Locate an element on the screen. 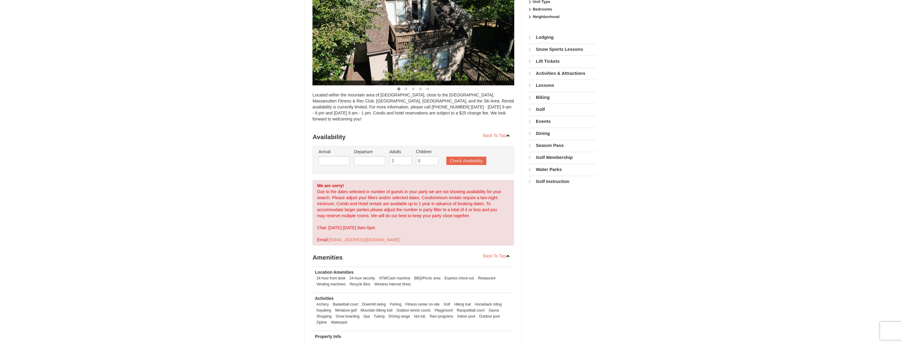 The width and height of the screenshot is (901, 344). li: Downhill skiing is located at coordinates (374, 305).